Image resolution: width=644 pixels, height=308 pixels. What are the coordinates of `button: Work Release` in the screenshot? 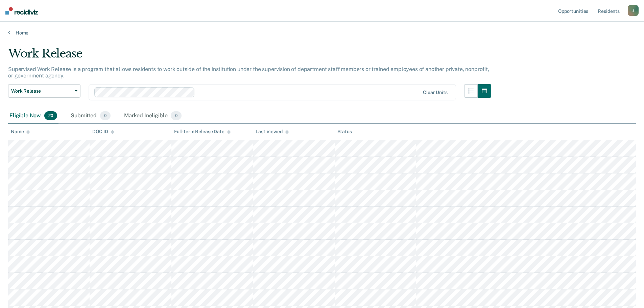 It's located at (44, 91).